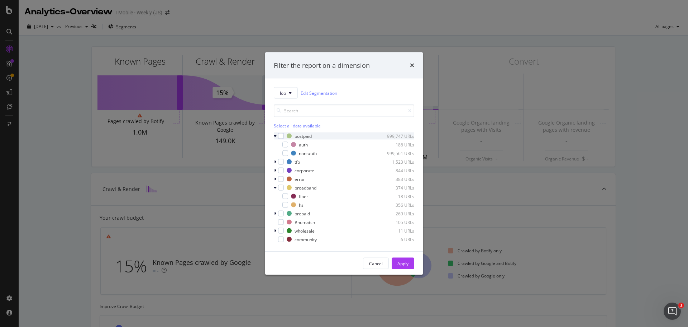  What do you see at coordinates (397, 144) in the screenshot?
I see `div: 186 URLs` at bounding box center [397, 144].